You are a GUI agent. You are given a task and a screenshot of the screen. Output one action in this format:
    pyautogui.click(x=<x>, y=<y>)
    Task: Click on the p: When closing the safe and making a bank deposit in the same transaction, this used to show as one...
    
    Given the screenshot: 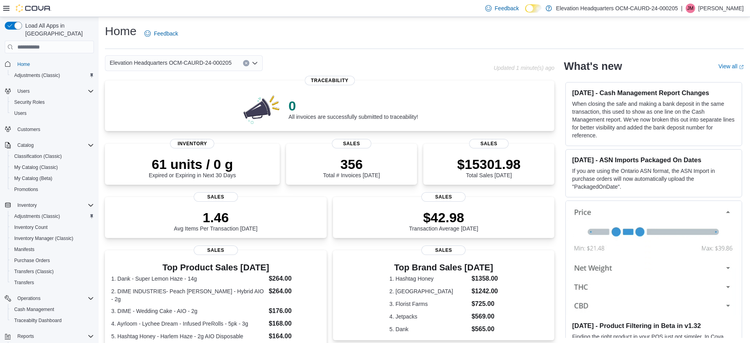 What is the action you would take?
    pyautogui.click(x=654, y=120)
    